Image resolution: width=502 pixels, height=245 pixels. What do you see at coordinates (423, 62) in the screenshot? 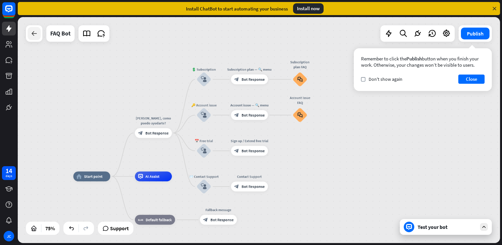
I see `div: Remember to click the button when you finish your work. Otherwise, your changes won’t be visible ...` at bounding box center [423, 62].